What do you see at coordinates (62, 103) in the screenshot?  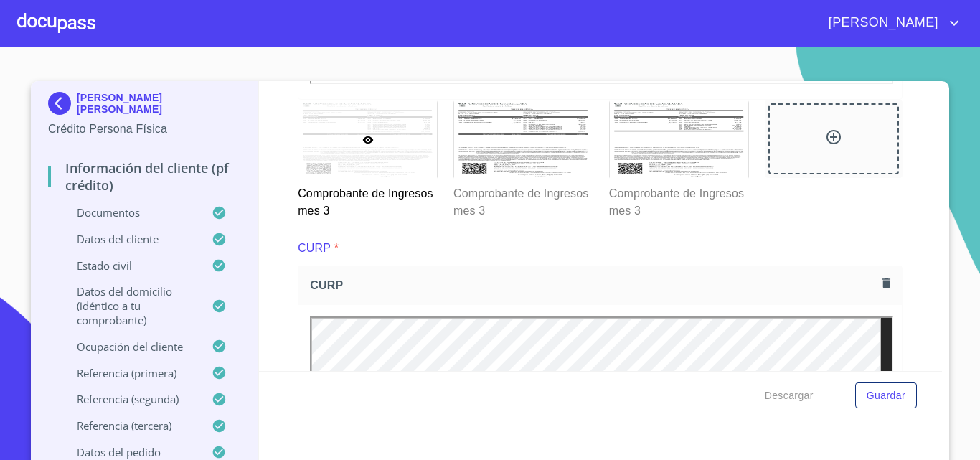 I see `img: Docupass spot blue` at bounding box center [62, 103].